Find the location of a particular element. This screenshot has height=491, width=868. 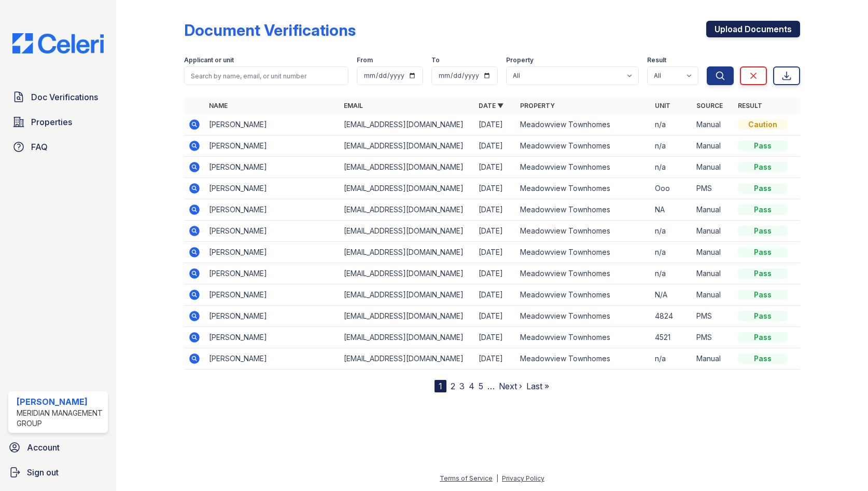

td: 4521 is located at coordinates (672, 337).